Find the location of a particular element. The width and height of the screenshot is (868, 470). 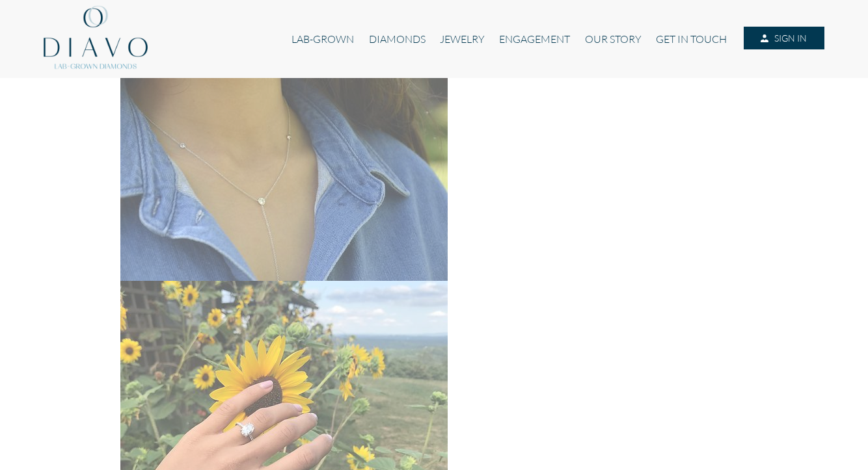

a: DIAMONDS is located at coordinates (397, 39).